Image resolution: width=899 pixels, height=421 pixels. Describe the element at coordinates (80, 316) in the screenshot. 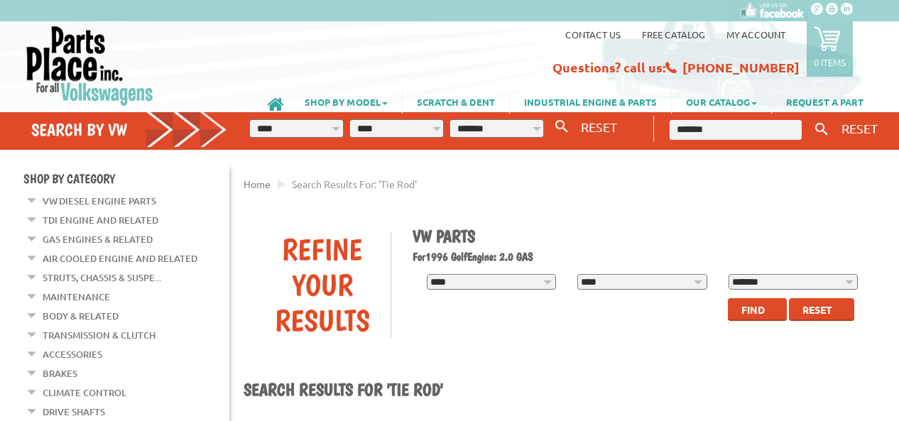

I see `a: Body & Related` at that location.